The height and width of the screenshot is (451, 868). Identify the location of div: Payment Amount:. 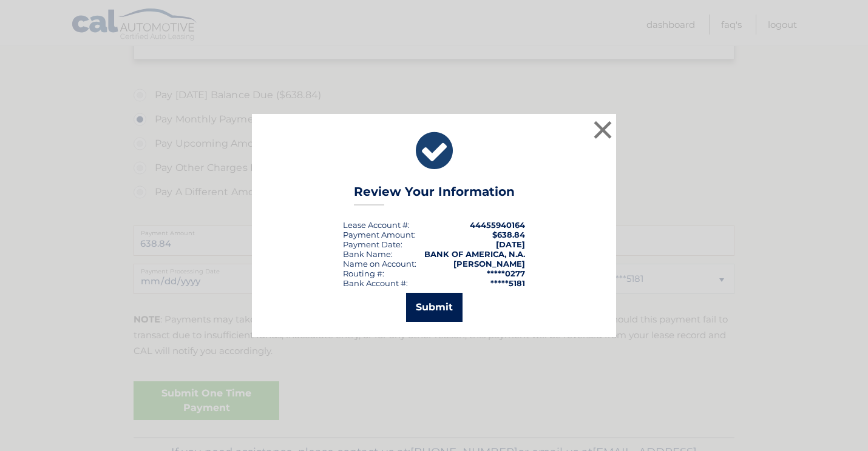
(380, 234).